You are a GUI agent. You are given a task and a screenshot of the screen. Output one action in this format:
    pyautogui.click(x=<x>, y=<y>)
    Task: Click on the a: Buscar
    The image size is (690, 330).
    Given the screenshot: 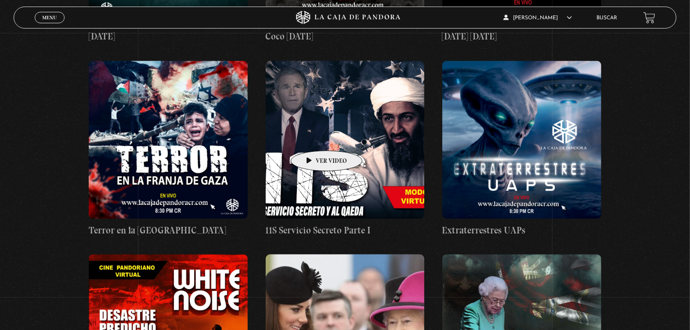 What is the action you would take?
    pyautogui.click(x=607, y=18)
    